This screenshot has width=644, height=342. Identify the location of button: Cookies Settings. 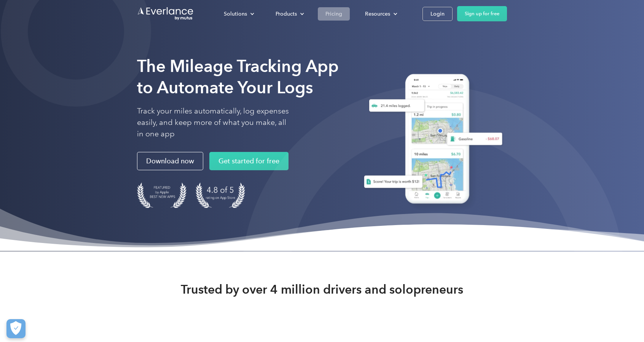
(16, 329).